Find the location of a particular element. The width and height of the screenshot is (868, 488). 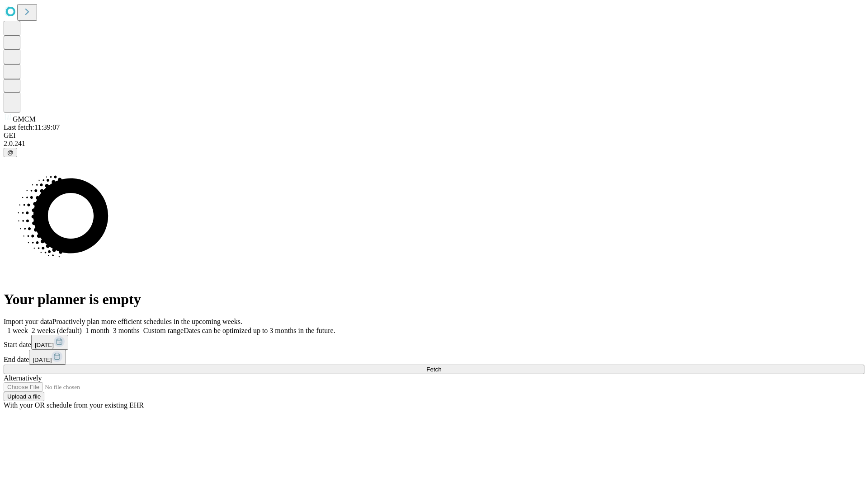

div: End date is located at coordinates (434, 357).